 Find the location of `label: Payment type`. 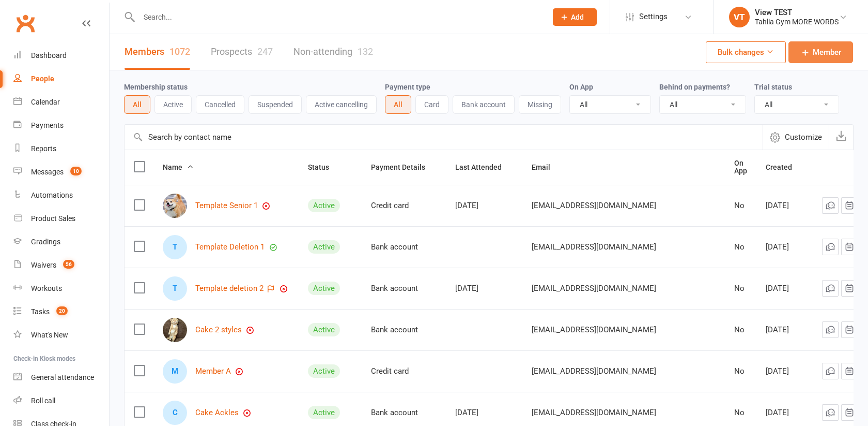

label: Payment type is located at coordinates (408, 87).